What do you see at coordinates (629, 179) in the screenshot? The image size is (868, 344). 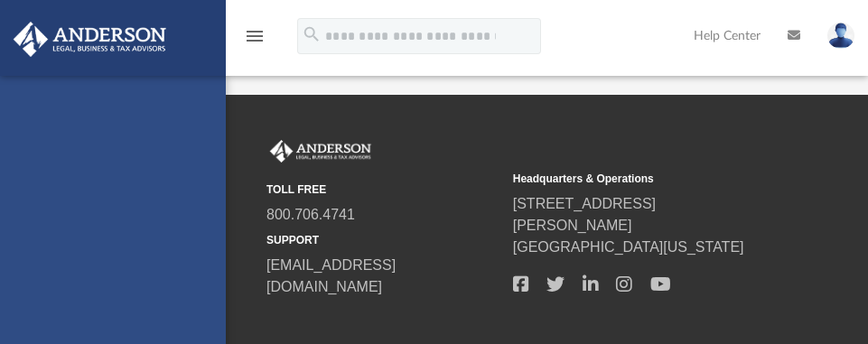 I see `small: Headquarters & Operations` at bounding box center [629, 179].